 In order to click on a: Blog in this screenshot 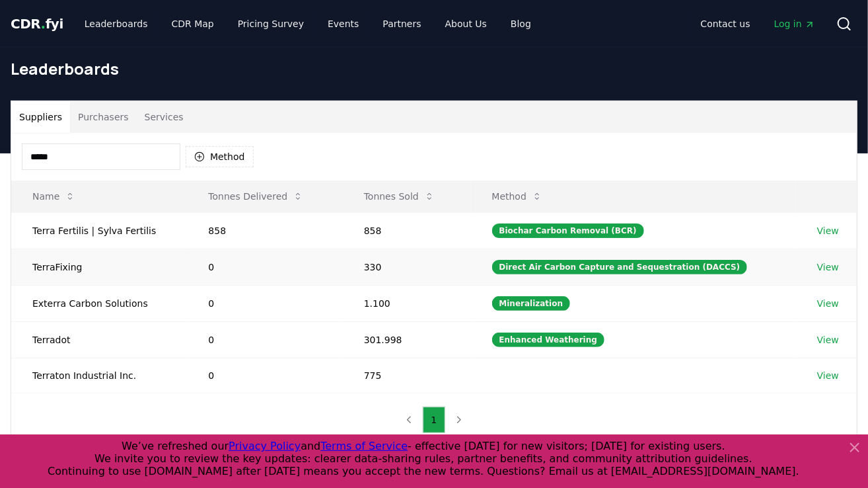, I will do `click(521, 24)`.